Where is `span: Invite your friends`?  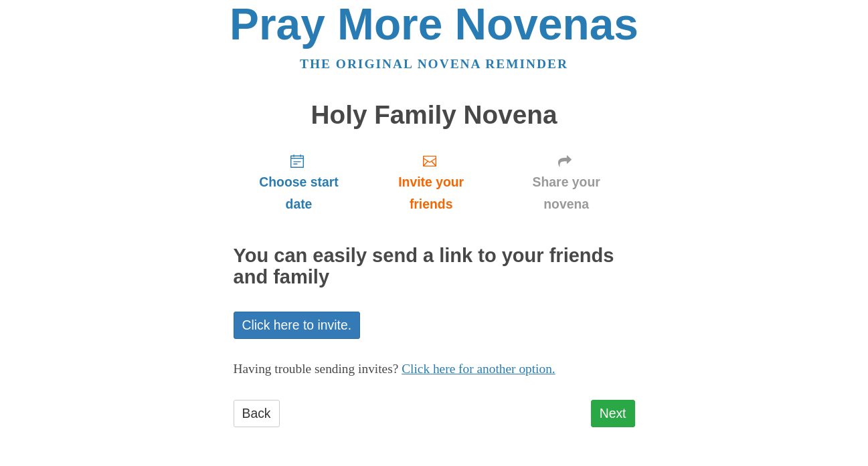 span: Invite your friends is located at coordinates (430, 193).